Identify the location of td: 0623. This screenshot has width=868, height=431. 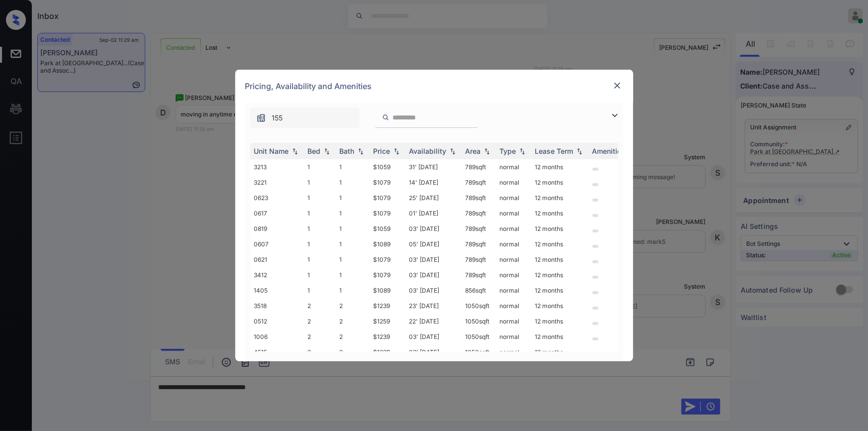
(277, 197).